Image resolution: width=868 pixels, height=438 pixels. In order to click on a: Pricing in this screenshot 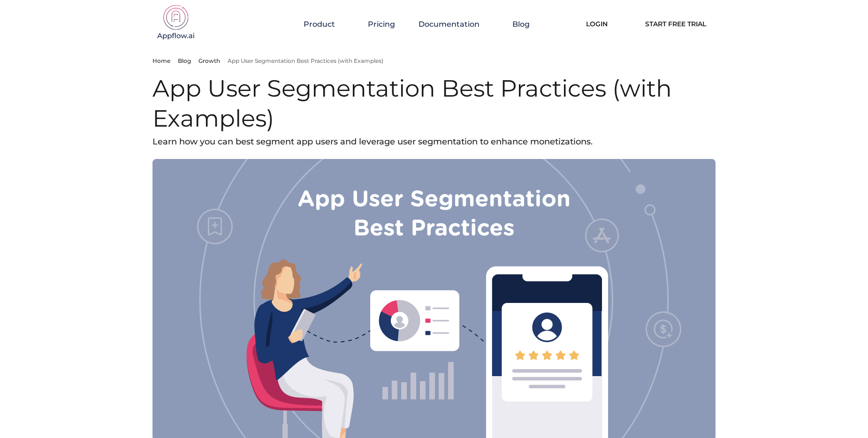, I will do `click(381, 24)`.